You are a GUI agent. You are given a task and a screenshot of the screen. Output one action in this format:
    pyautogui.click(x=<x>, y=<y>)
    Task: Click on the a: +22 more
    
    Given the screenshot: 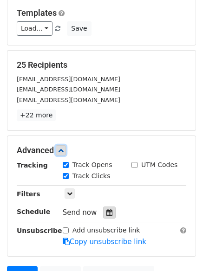 What is the action you would take?
    pyautogui.click(x=36, y=115)
    